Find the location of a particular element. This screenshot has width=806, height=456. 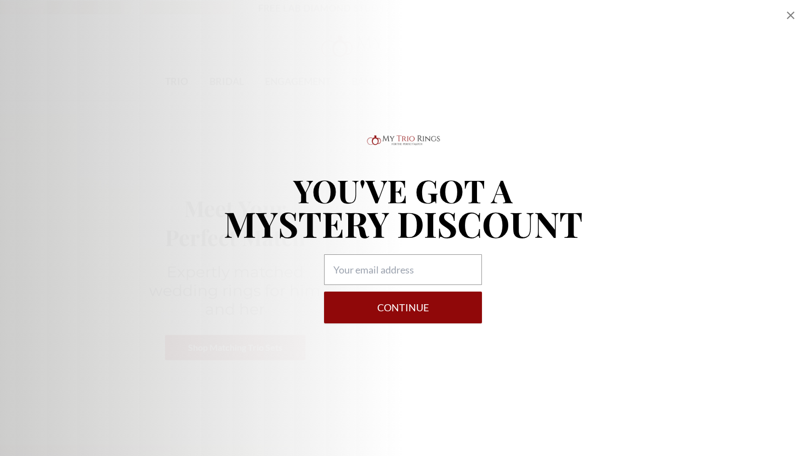

p: YOU'VE GOT A is located at coordinates (403, 190).